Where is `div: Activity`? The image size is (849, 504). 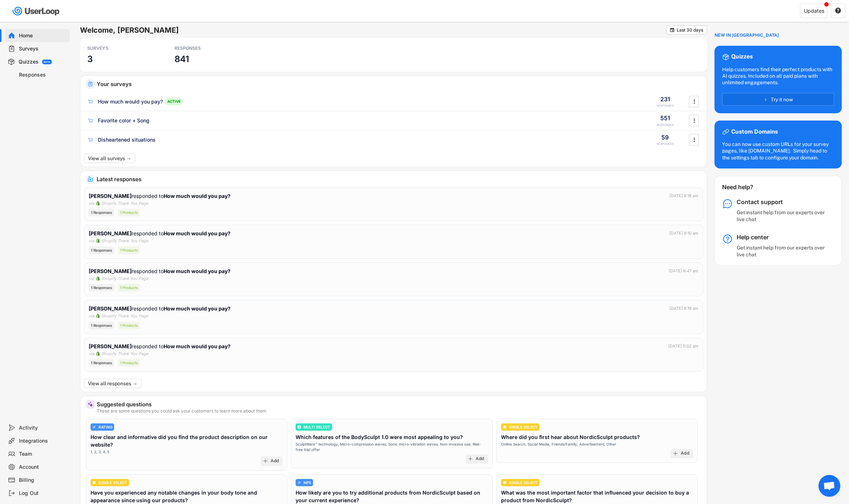 div: Activity is located at coordinates (43, 428).